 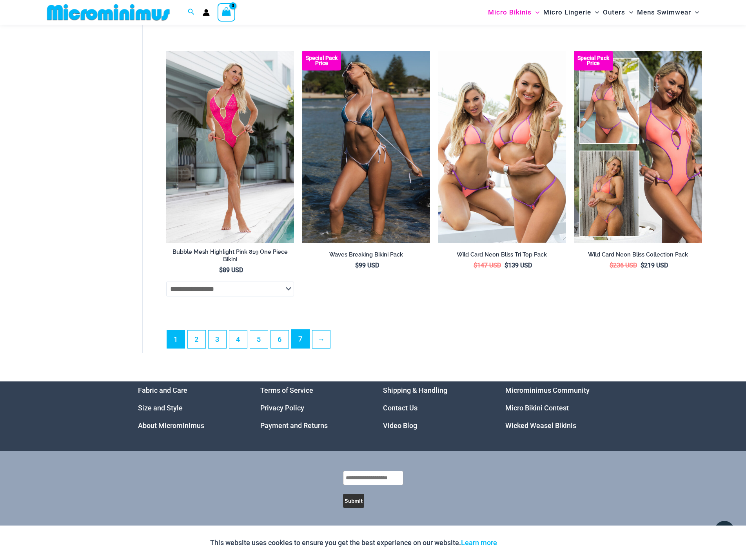 What do you see at coordinates (160, 408) in the screenshot?
I see `a: Size and Style` at bounding box center [160, 408].